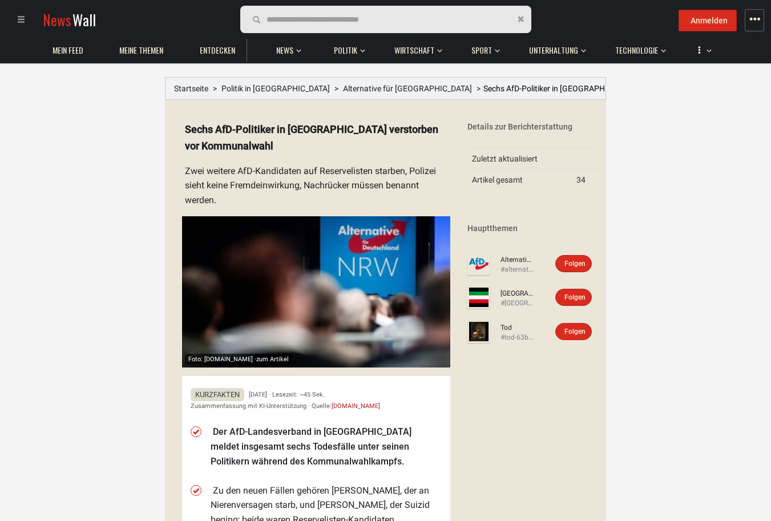 This screenshot has height=521, width=771. Describe the element at coordinates (532, 127) in the screenshot. I see `div: Details zur Berichterstattung` at that location.